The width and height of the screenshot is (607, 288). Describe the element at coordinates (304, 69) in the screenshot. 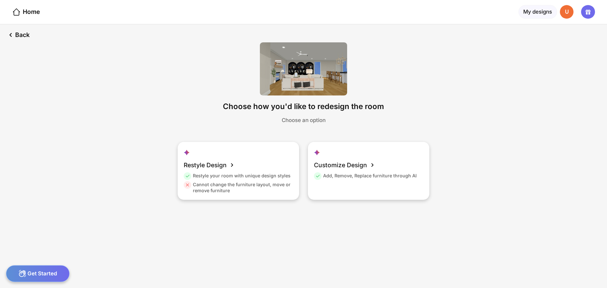

I see `img: Z` at that location.